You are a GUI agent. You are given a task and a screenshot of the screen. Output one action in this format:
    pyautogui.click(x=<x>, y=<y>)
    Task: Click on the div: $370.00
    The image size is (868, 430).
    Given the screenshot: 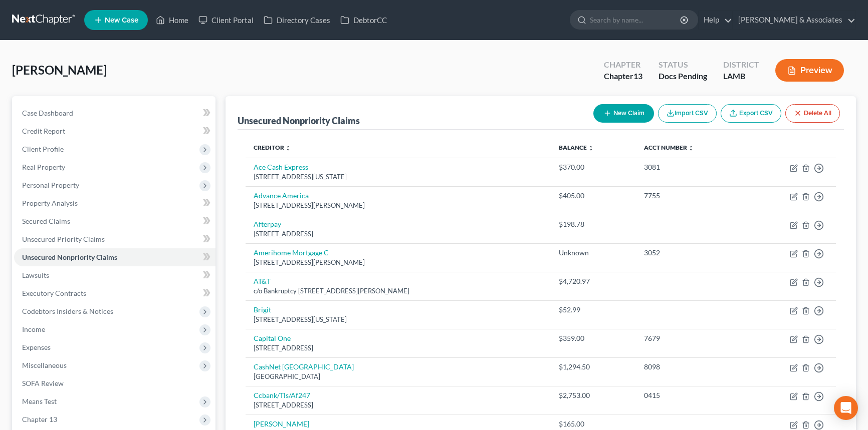 What is the action you would take?
    pyautogui.click(x=593, y=167)
    